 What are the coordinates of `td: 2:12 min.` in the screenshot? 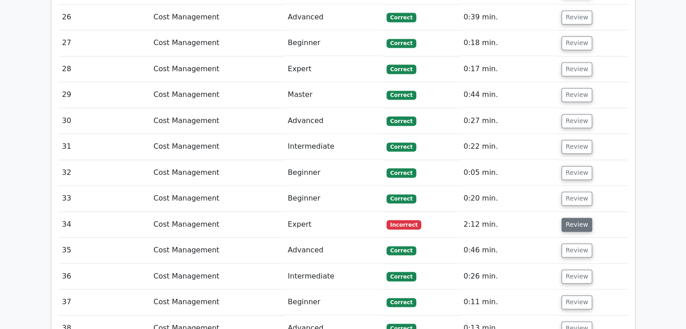 It's located at (509, 225).